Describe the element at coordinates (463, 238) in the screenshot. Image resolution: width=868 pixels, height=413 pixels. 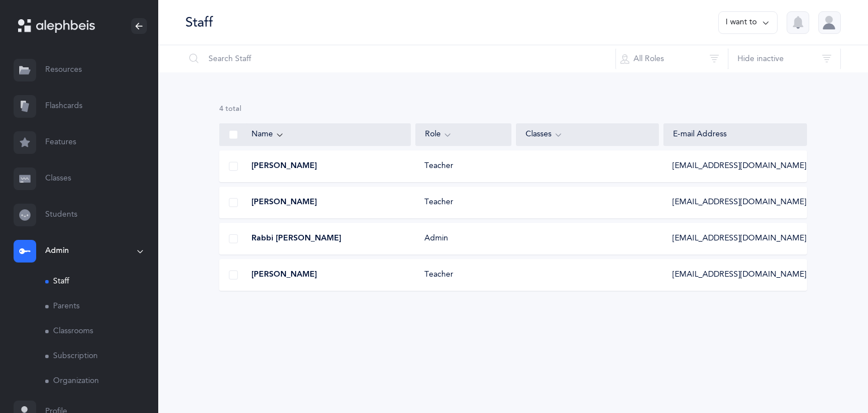
I see `div: Admin` at that location.